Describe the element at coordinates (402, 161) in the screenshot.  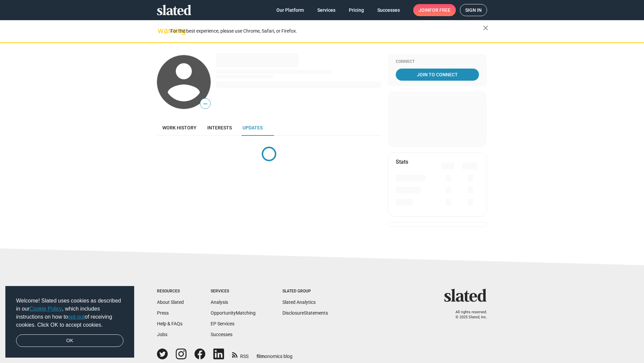
I see `mat-card-title: Stats` at that location.